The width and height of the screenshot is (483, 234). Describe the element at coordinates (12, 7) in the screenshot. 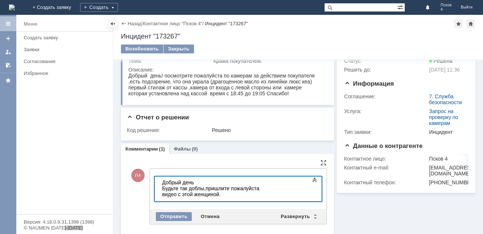

I see `img: logo` at that location.